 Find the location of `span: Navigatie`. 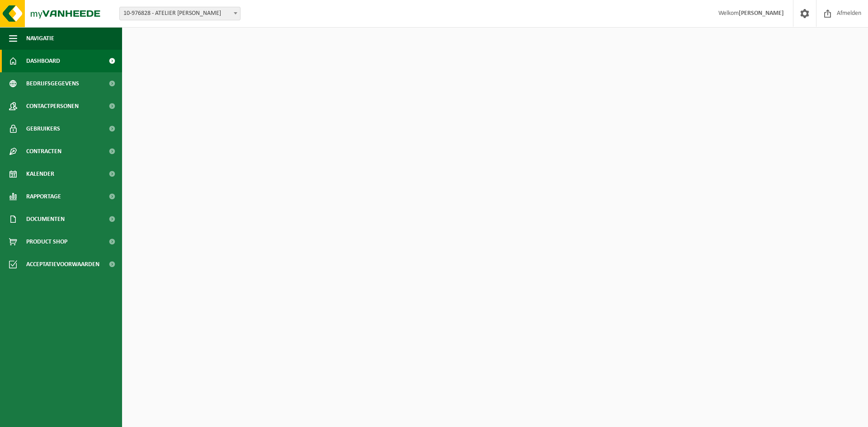

span: Navigatie is located at coordinates (40, 39).